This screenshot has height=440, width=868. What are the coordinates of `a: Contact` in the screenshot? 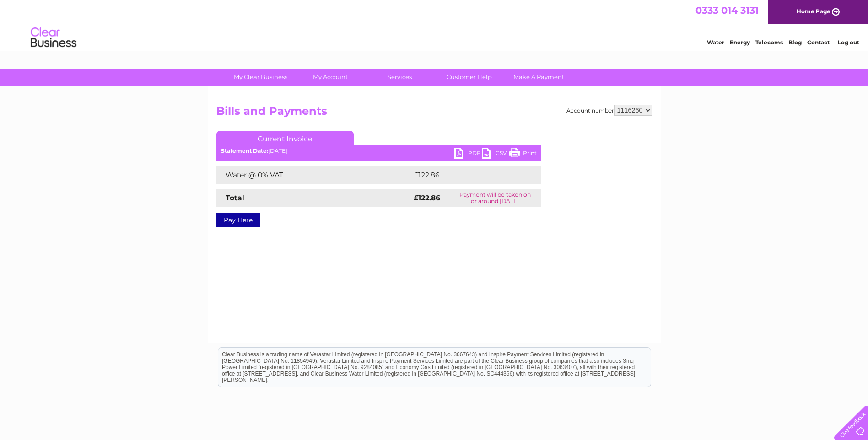 It's located at (818, 42).